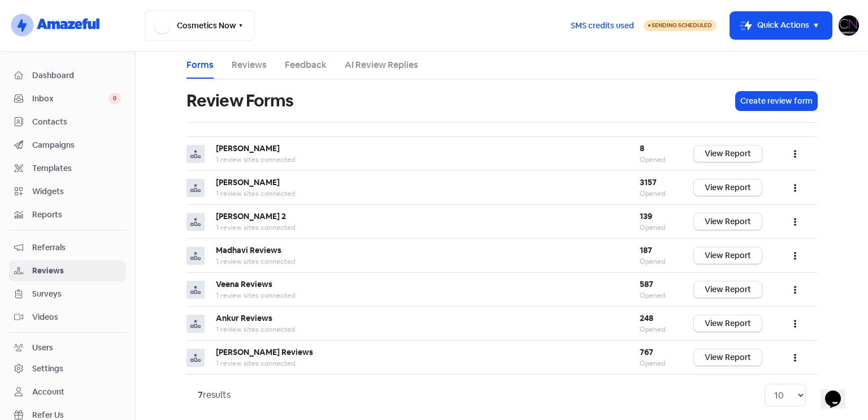  Describe the element at coordinates (647, 284) in the screenshot. I see `b: 587` at that location.